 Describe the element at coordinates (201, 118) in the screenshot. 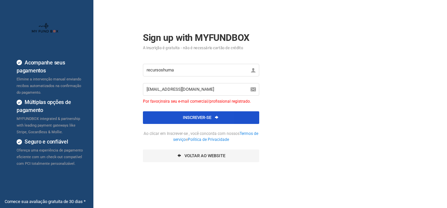

I see `button: inscrever-se` at that location.